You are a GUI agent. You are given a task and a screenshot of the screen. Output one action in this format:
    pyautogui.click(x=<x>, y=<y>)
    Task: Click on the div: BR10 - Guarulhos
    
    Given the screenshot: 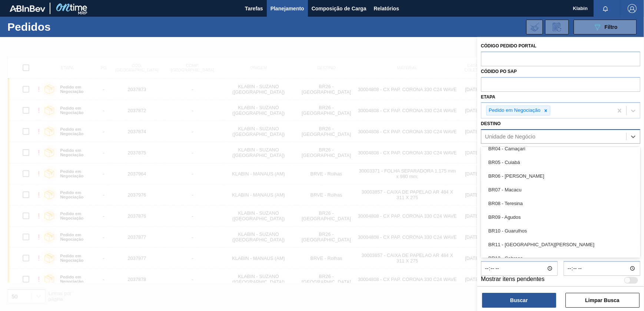 What is the action you would take?
    pyautogui.click(x=561, y=231)
    